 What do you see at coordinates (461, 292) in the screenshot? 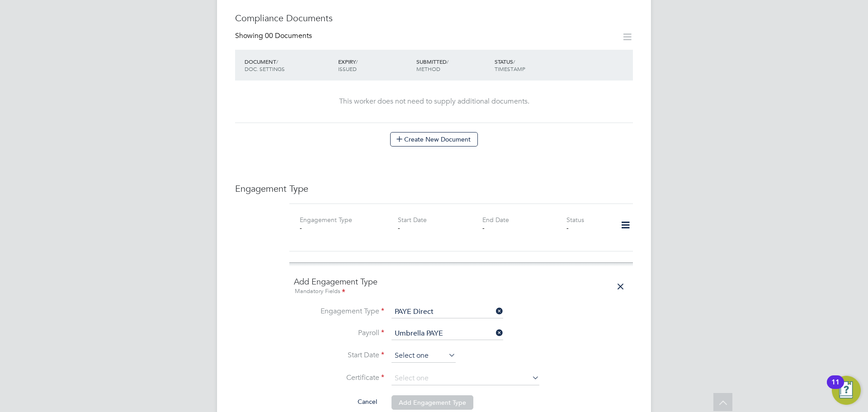
I see `div: Mandatory Fields` at bounding box center [461, 292].